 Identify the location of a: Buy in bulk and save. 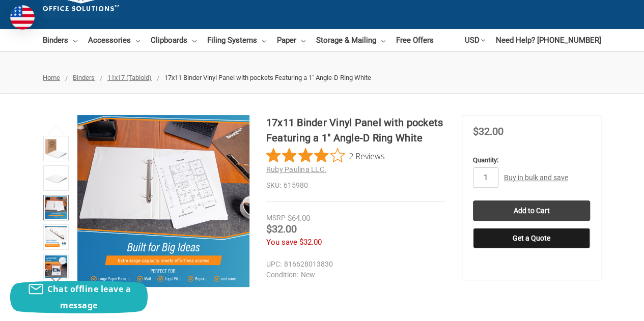
(536, 178).